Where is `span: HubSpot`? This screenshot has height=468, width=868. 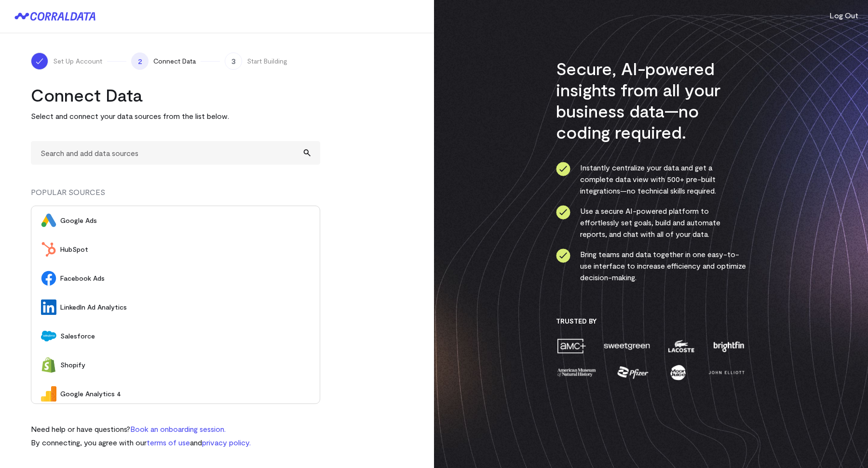 span: HubSpot is located at coordinates (186, 250).